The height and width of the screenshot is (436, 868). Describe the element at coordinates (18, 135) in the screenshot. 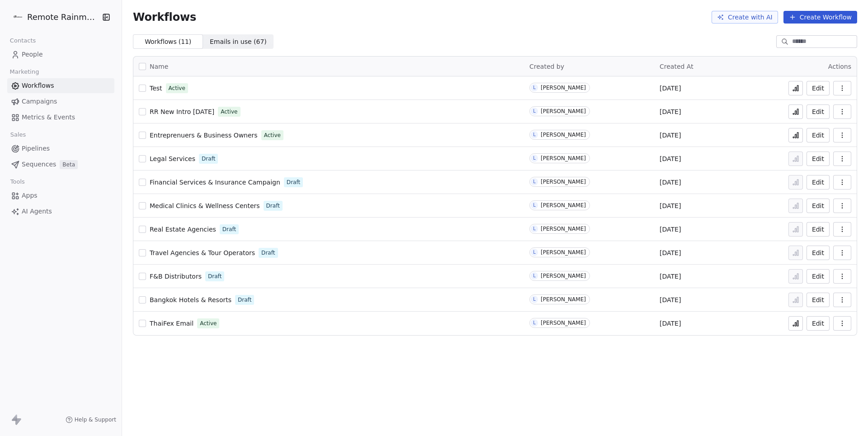

I see `span: Sales` at that location.